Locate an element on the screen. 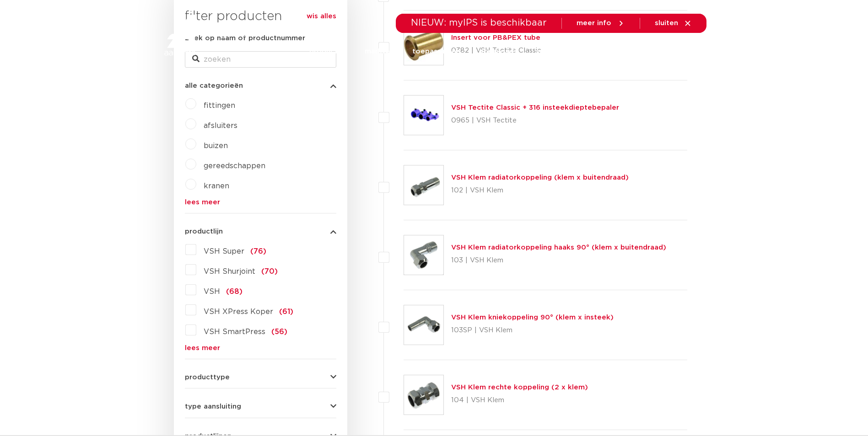 The height and width of the screenshot is (436, 868). img: Thumbnail for VSH Klem radiatorkoppeling haaks 90° (klem x buitendraad) is located at coordinates (424, 255).